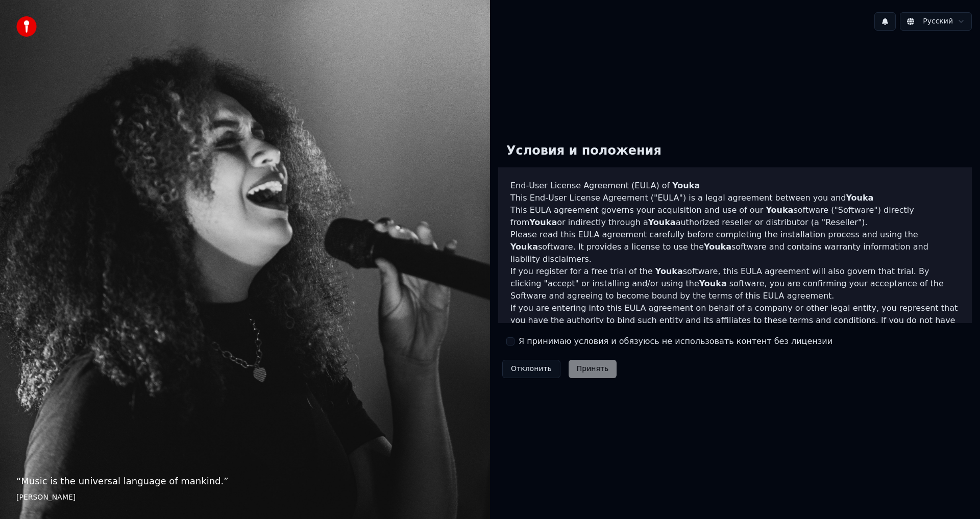  I want to click on label: Я принимаю условия и обязуюсь не использовать контент без лицензии, so click(675, 341).